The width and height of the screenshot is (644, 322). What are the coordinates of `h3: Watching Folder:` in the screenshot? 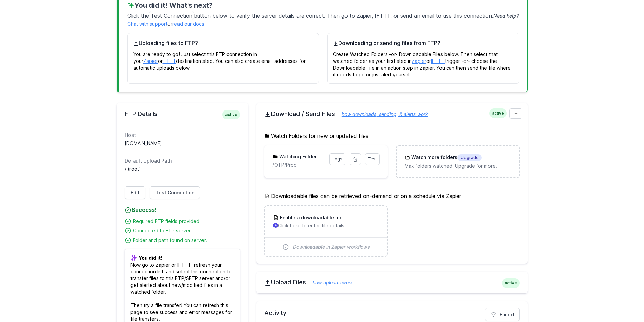 It's located at (298, 157).